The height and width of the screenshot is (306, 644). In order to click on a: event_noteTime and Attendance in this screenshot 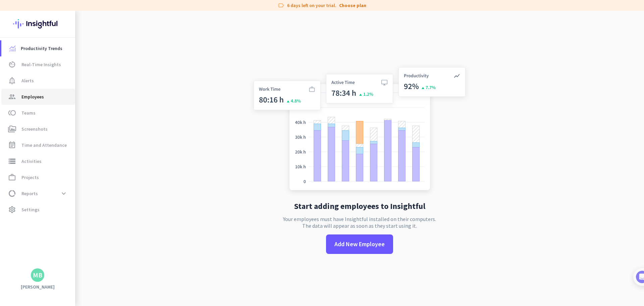, I will do `click(38, 145)`.